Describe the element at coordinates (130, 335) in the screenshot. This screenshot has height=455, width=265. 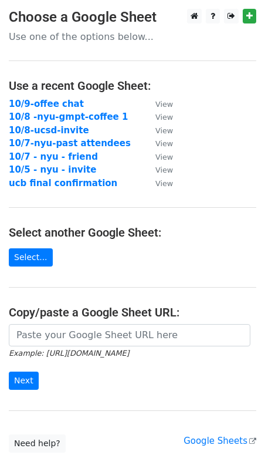
I see `input: Paste your Google Sheet URL here` at that location.